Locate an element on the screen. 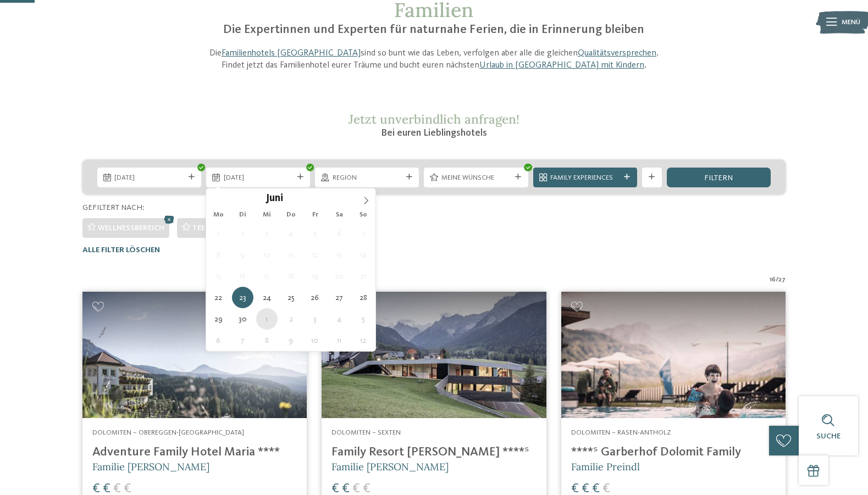 The height and width of the screenshot is (495, 868). span: Juni 23, 2026 is located at coordinates (242, 297).